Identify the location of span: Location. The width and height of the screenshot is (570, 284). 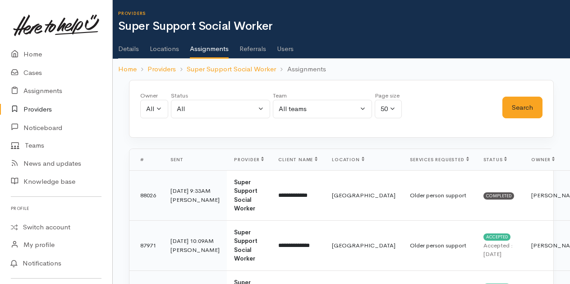
(348, 159).